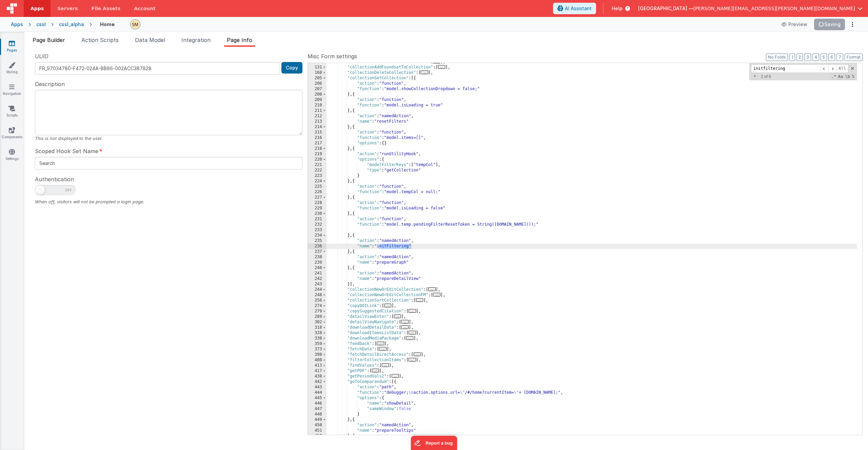 The image size is (868, 450). Describe the element at coordinates (317, 306) in the screenshot. I see `div: 274` at that location.